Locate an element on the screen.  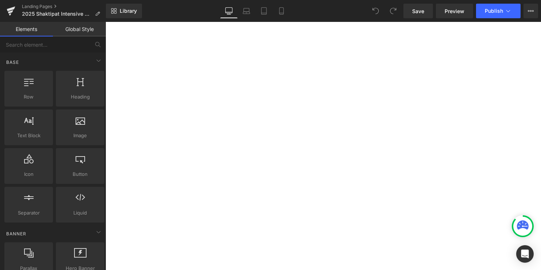
span: 2025 Shaktipat Intensive Landing is located at coordinates (57, 14).